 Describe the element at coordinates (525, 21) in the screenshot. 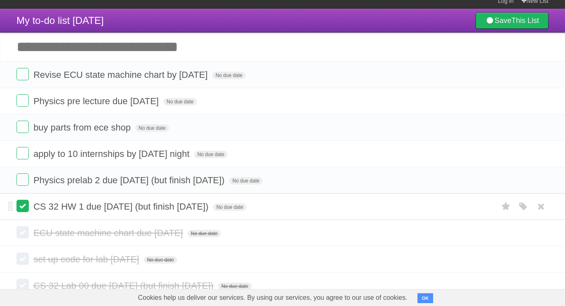

I see `b: This List` at that location.